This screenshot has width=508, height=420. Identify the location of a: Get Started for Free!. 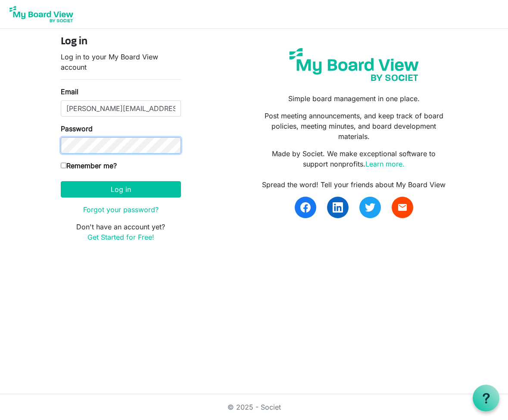
(121, 237).